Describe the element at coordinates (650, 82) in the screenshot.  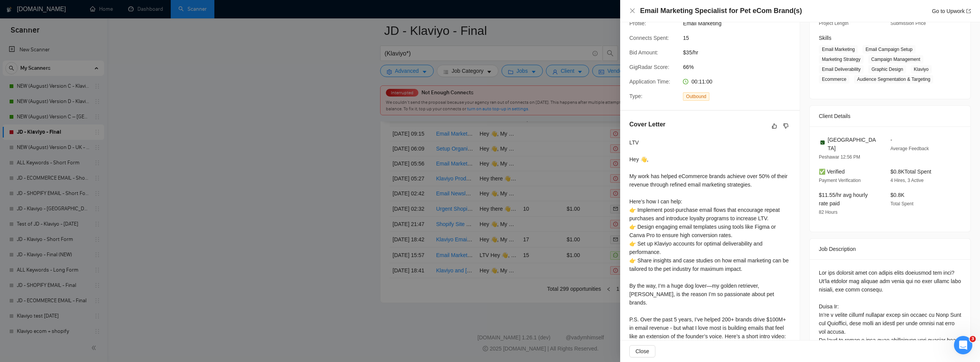
I see `span: Application Time:` at that location.